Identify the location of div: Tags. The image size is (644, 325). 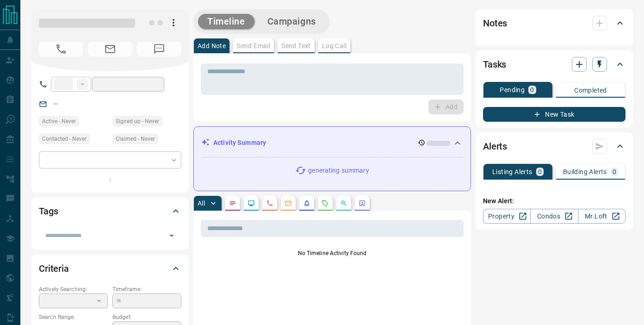
(110, 211).